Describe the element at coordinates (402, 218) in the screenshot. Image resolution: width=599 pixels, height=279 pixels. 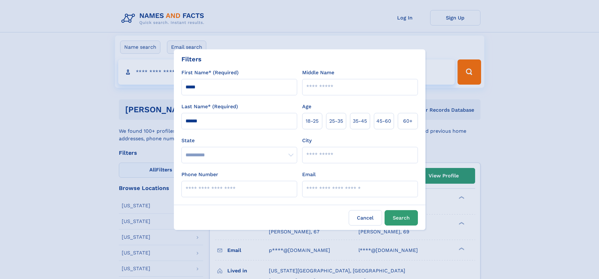
I see `button: Search` at that location.